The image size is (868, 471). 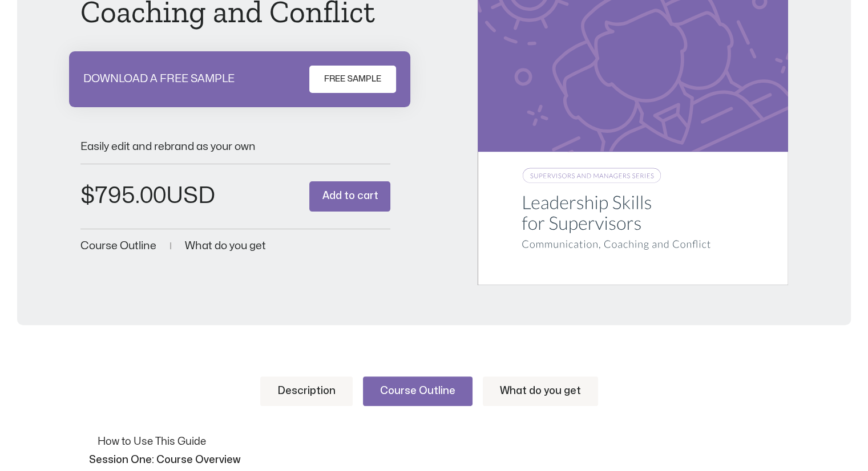 What do you see at coordinates (353, 79) in the screenshot?
I see `a: FREE SAMPLE` at bounding box center [353, 79].